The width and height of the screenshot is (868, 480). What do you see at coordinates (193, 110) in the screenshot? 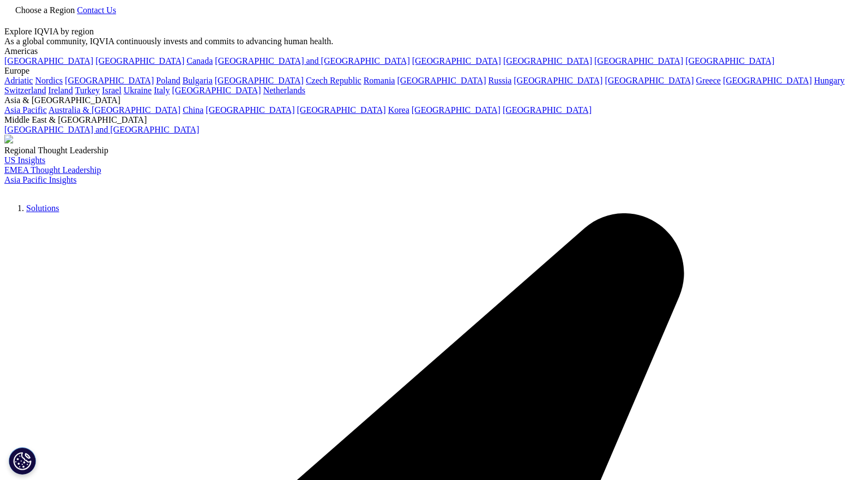
I see `a: China` at bounding box center [193, 110].